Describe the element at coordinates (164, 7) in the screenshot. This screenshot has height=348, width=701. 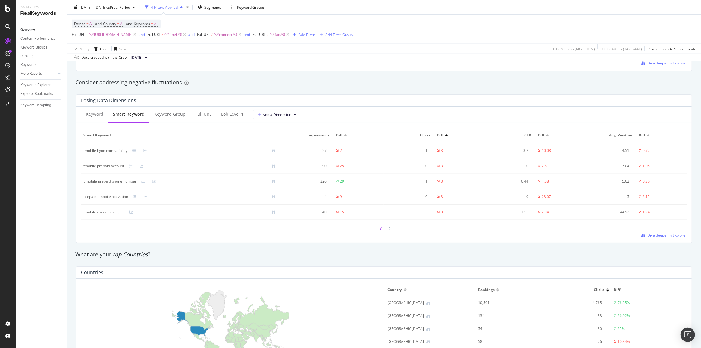
I see `button: 4 Filters Applied` at that location.